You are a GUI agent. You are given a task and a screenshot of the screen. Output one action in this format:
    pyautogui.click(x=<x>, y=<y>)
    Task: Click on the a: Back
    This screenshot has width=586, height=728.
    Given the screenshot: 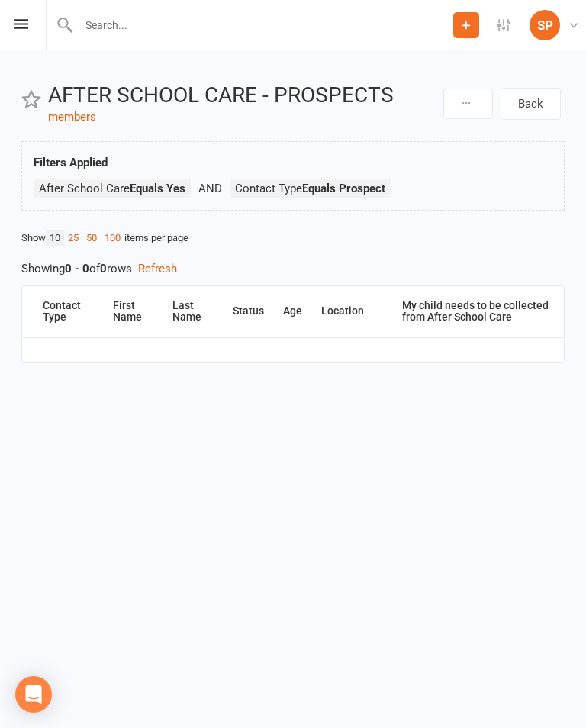 What is the action you would take?
    pyautogui.click(x=530, y=104)
    